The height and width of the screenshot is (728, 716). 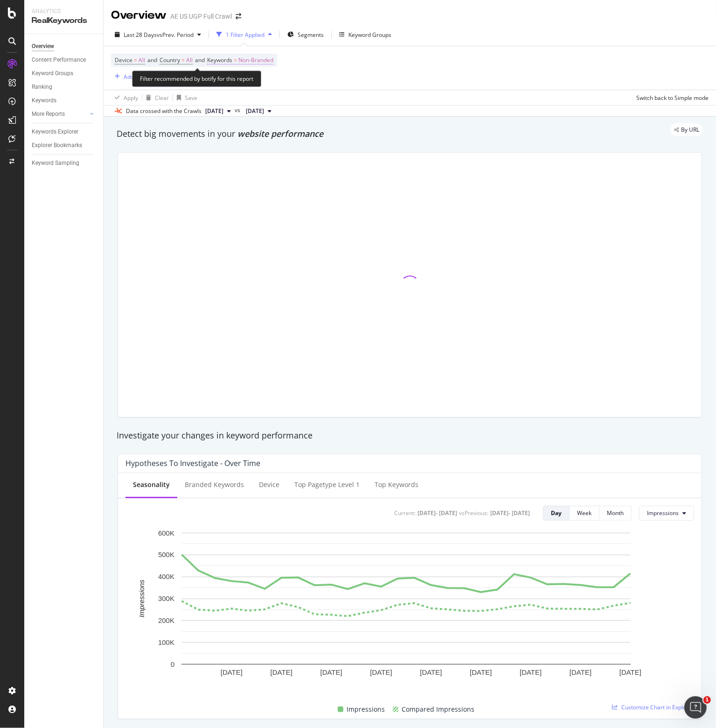 What do you see at coordinates (256, 60) in the screenshot?
I see `span: Non-Branded` at bounding box center [256, 60].